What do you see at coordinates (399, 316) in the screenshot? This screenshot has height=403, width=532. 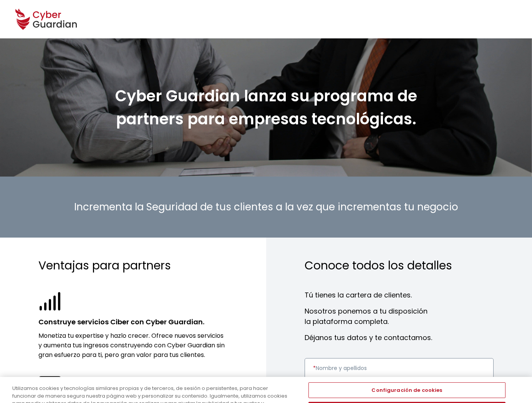 I see `h4: Nosotros ponemos a tu disposición la plataforma completa.` at bounding box center [399, 316].